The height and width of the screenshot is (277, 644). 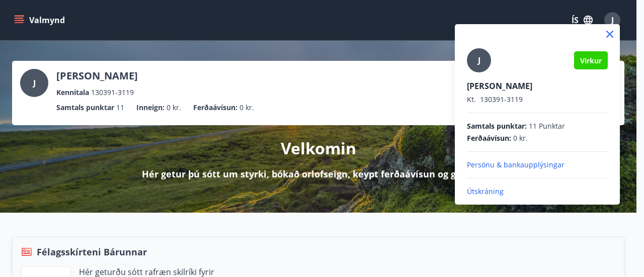 What do you see at coordinates (537, 100) in the screenshot?
I see `p: 130391-3119` at bounding box center [537, 100].